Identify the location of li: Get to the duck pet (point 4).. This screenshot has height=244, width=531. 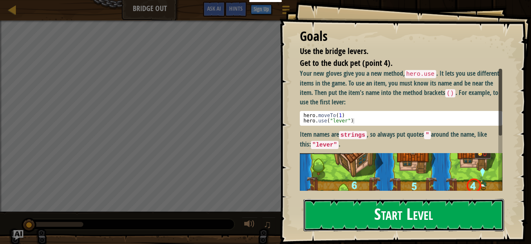
(395, 63).